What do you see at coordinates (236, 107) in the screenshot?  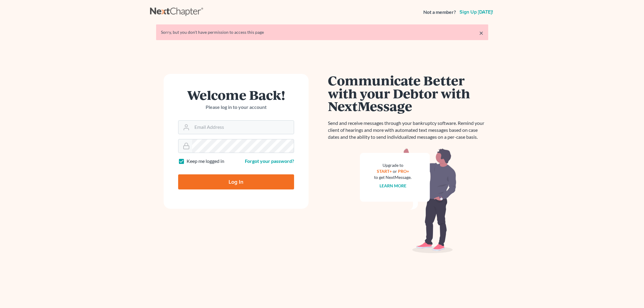 I see `p: Please log in to your account` at bounding box center [236, 107].